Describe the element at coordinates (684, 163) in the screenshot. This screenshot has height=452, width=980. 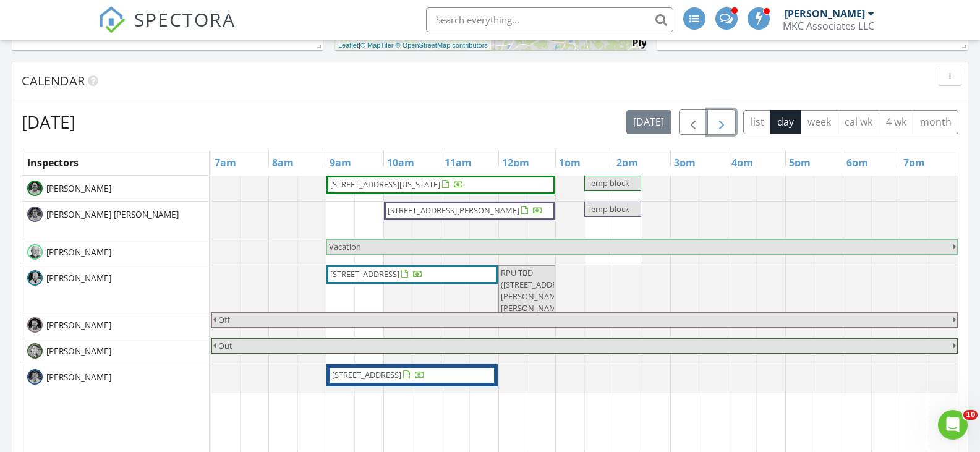
I see `a: 3pm` at that location.